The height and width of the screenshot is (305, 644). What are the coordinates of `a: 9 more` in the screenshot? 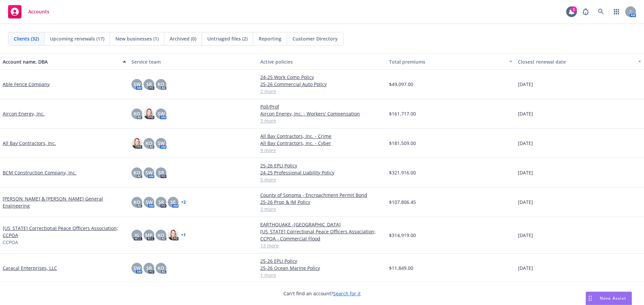 It's located at (322, 150).